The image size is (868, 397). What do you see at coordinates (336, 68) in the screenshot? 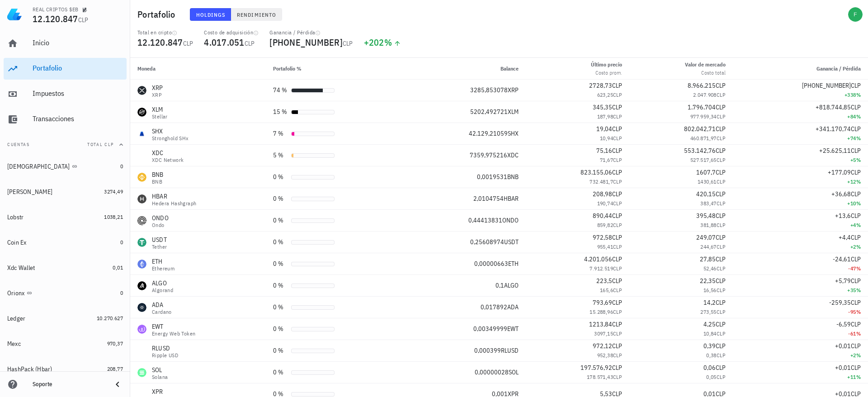
I see `th: Portafolio %: Sin ordenar. Pulse para ordenar de forma ascendente.` at bounding box center [336, 68].